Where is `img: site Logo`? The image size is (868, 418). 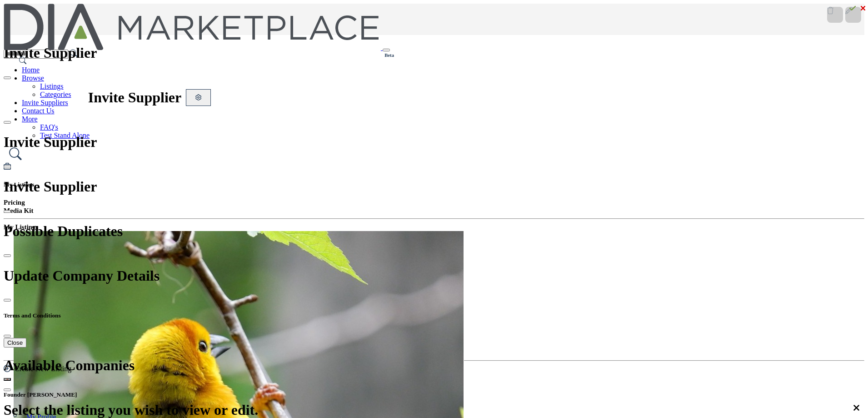 img: site Logo is located at coordinates (192, 27).